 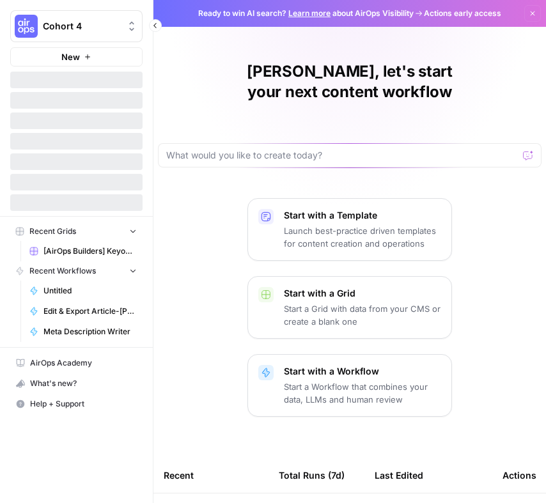 What do you see at coordinates (309, 13) in the screenshot?
I see `a: Learn more` at bounding box center [309, 13].